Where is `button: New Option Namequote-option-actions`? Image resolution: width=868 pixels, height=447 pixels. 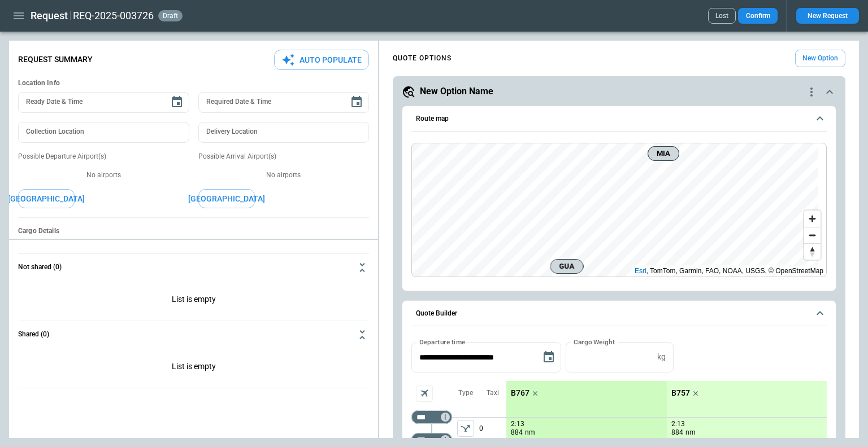 button: New Option Namequote-option-actions is located at coordinates (618, 92).